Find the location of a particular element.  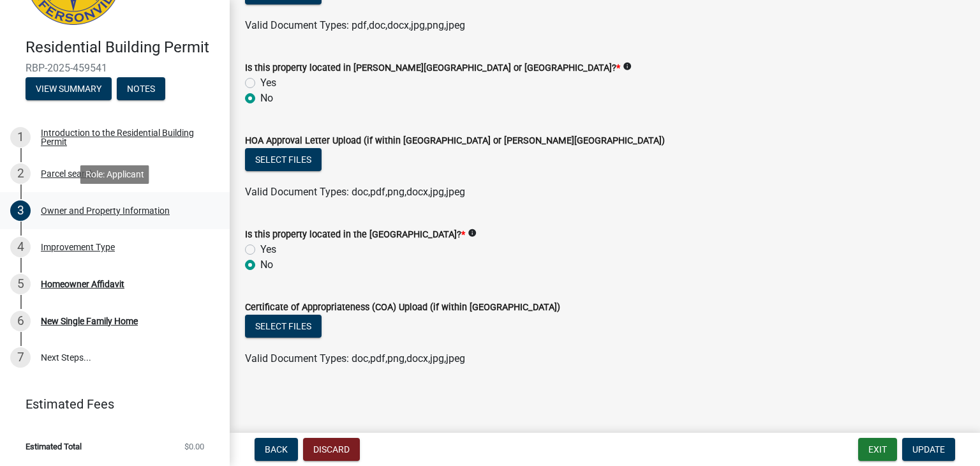

button: Back is located at coordinates (277, 450).